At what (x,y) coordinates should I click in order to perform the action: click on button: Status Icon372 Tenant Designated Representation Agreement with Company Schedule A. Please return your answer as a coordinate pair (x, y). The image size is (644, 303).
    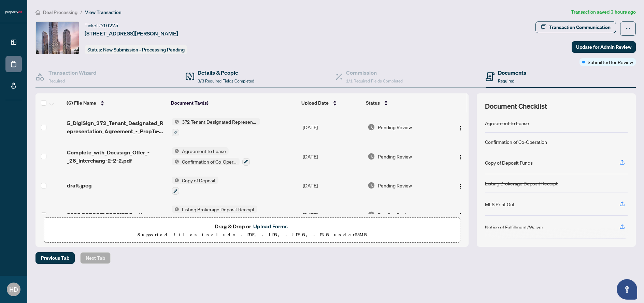
    Looking at the image, I should click on (216, 127).